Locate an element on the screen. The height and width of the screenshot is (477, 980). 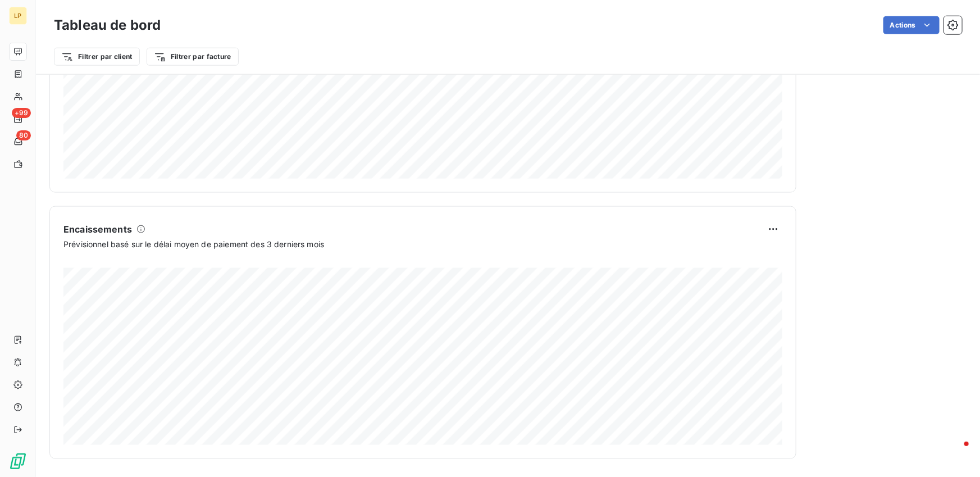
span: 80 is located at coordinates (23, 136).